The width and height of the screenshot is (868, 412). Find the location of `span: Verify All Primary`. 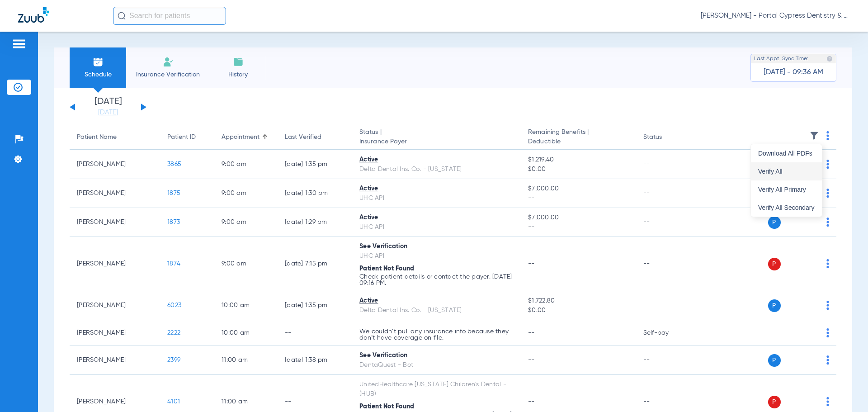

span: Verify All Primary is located at coordinates (787, 189).